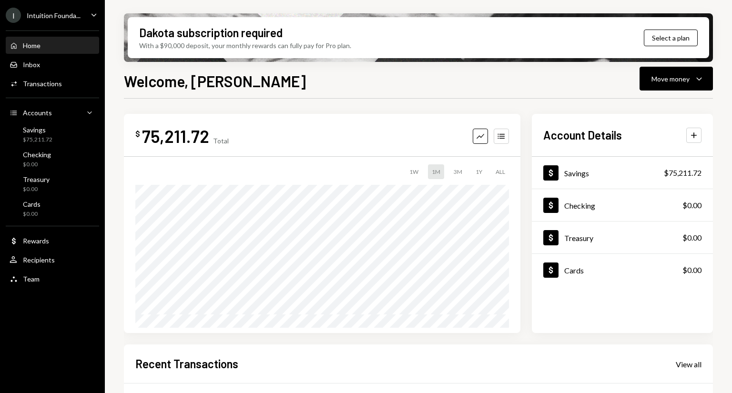 Image resolution: width=732 pixels, height=393 pixels. I want to click on a: View all, so click(689, 364).